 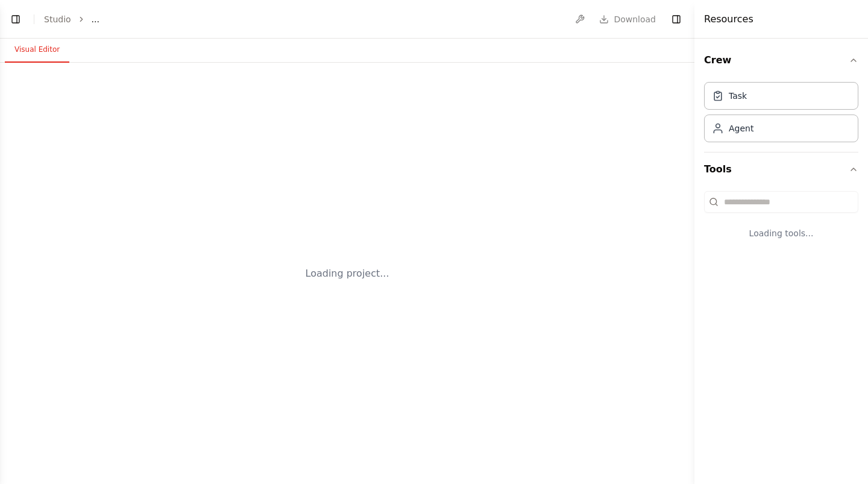 What do you see at coordinates (16, 20) in the screenshot?
I see `button: Show left sidebar` at bounding box center [16, 20].